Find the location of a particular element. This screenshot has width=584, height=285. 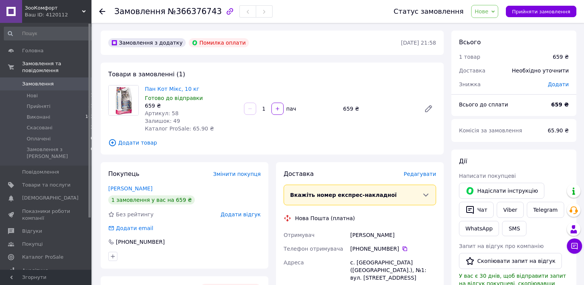

span: ЗооКомфорт is located at coordinates (53, 8).